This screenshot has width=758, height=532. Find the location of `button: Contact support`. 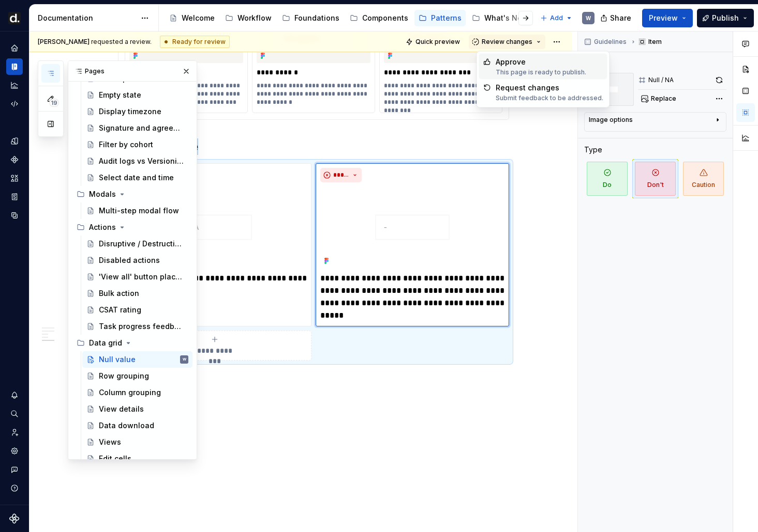

button: Contact support is located at coordinates (15, 469).